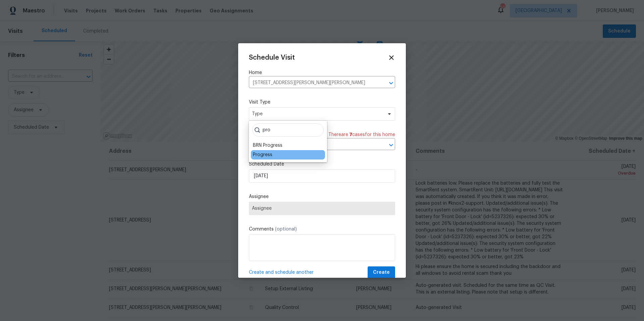 The image size is (644, 321). What do you see at coordinates (317, 114) in the screenshot?
I see `span: Type` at bounding box center [317, 114].